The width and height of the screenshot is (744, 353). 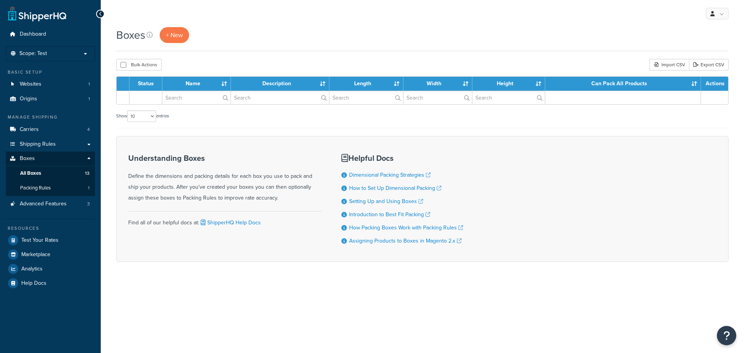 I want to click on li: Test Your Rates, so click(x=50, y=240).